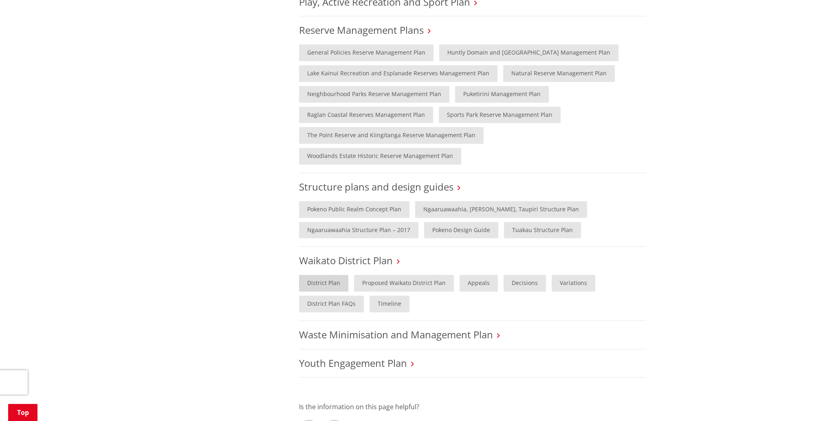 This screenshot has height=421, width=825. What do you see at coordinates (353, 363) in the screenshot?
I see `a: Youth Engagement Plan` at bounding box center [353, 363].